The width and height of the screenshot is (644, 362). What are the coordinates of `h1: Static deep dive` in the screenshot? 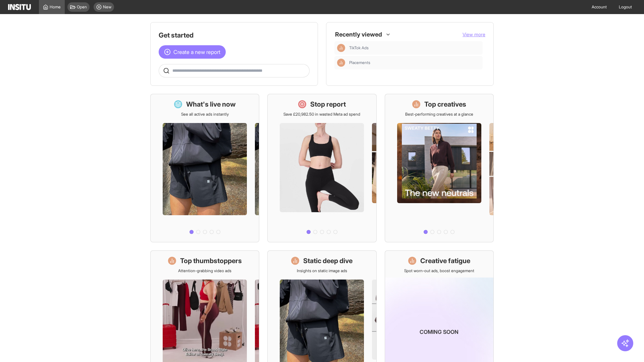 It's located at (328, 261).